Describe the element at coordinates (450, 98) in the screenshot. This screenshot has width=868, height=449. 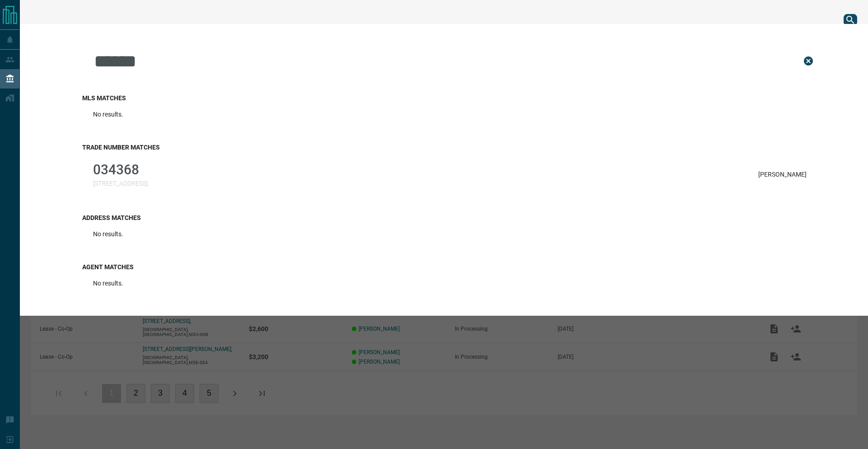
I see `h3: MLS Matches` at that location.